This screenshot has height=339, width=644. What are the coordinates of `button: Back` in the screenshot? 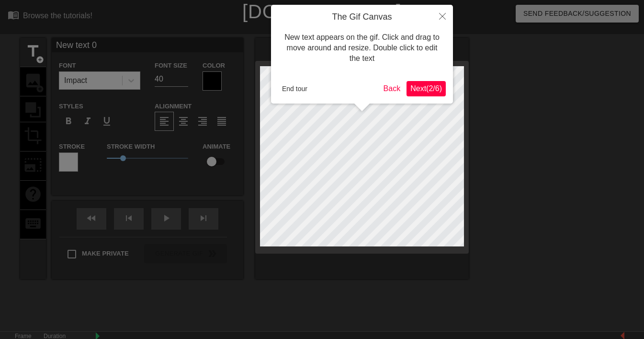 It's located at (392, 89).